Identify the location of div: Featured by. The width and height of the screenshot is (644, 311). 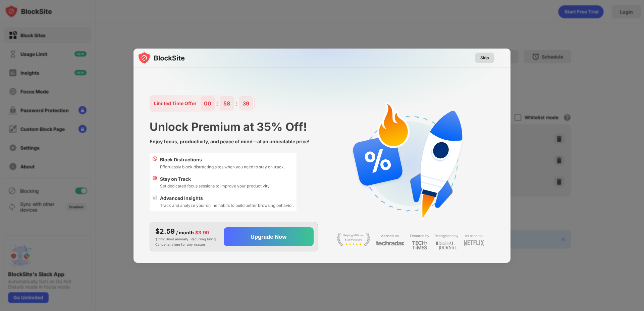
(419, 236).